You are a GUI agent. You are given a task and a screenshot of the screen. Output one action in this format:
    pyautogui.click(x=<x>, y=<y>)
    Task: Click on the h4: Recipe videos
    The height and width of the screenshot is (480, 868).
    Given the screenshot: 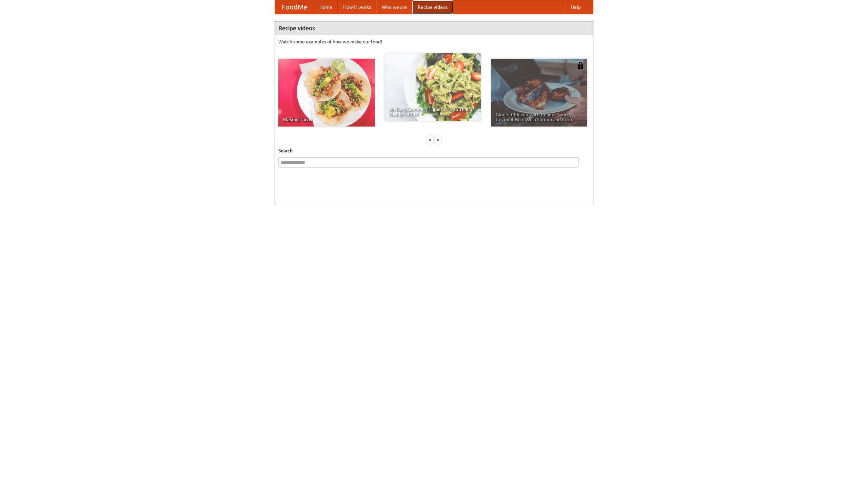 What is the action you would take?
    pyautogui.click(x=434, y=28)
    